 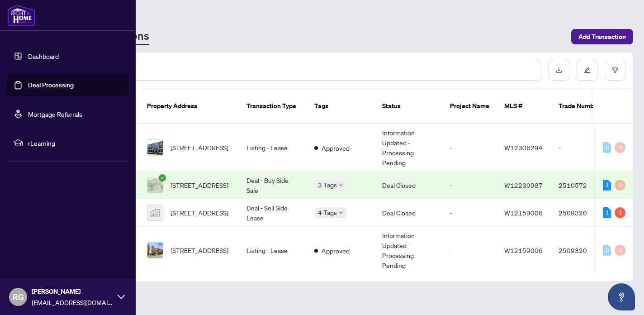 I want to click on img: logo, so click(x=21, y=15).